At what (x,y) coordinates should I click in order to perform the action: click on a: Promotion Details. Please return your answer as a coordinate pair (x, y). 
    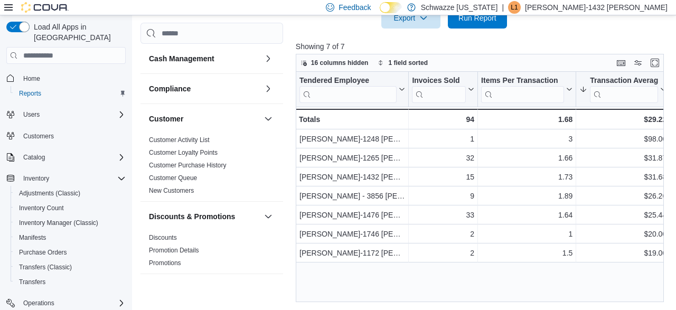
    Looking at the image, I should click on (174, 251).